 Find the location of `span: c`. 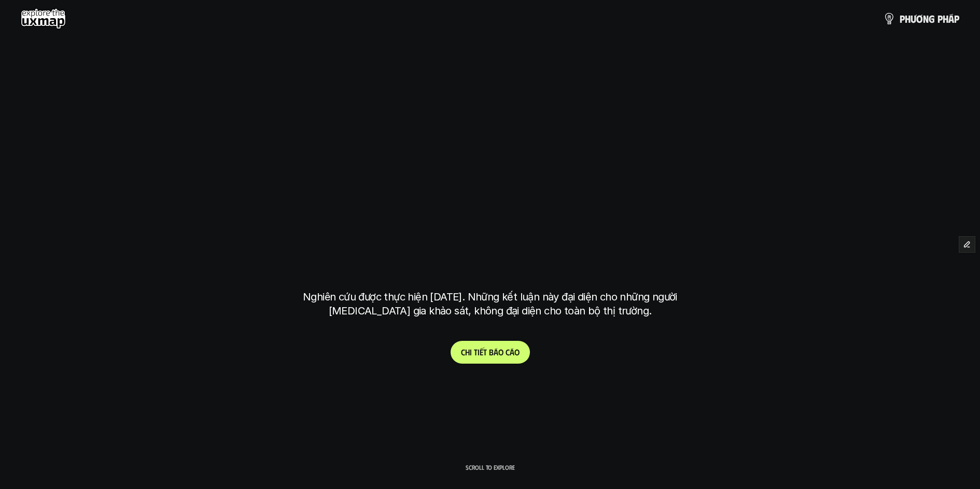

span: c is located at coordinates (508, 352).